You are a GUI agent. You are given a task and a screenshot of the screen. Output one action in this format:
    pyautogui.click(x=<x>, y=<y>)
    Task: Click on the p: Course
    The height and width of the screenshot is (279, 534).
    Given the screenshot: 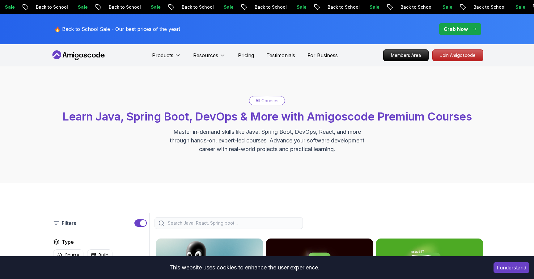 What is the action you would take?
    pyautogui.click(x=72, y=255)
    